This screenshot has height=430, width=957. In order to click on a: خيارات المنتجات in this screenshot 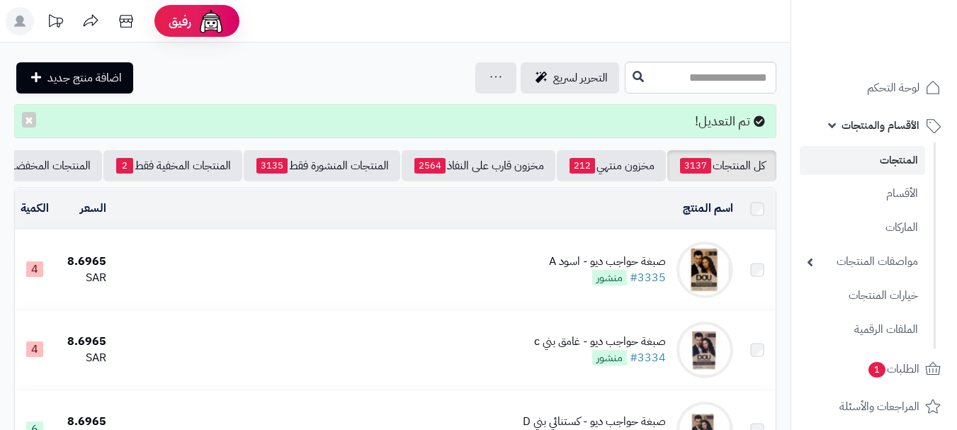, I will do `click(862, 295)`.